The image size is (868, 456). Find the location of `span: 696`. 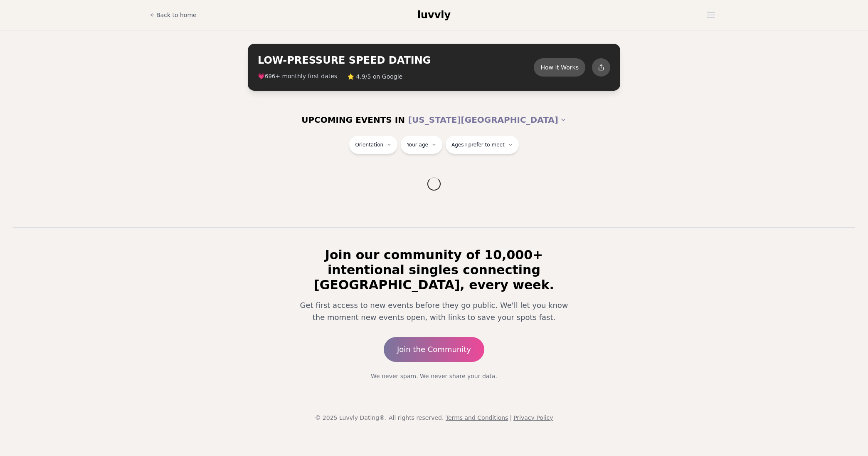

span: 696 is located at coordinates (270, 77).